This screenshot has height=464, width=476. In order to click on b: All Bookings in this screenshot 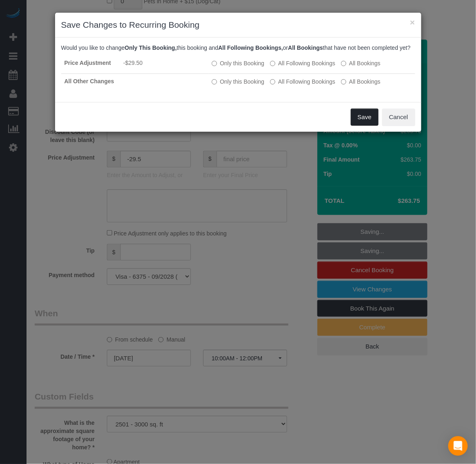, I will do `click(305, 48)`.